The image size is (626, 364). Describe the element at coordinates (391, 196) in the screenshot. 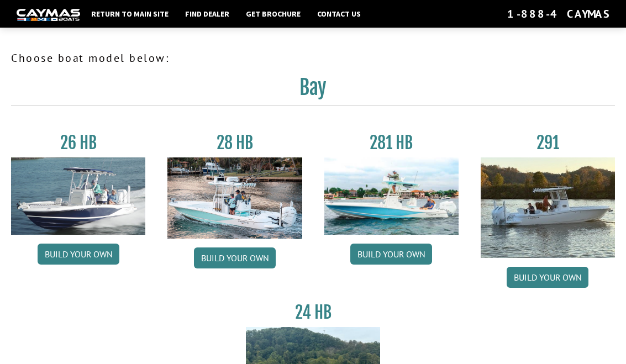

I see `img: 28-hb-twin.jpg` at that location.